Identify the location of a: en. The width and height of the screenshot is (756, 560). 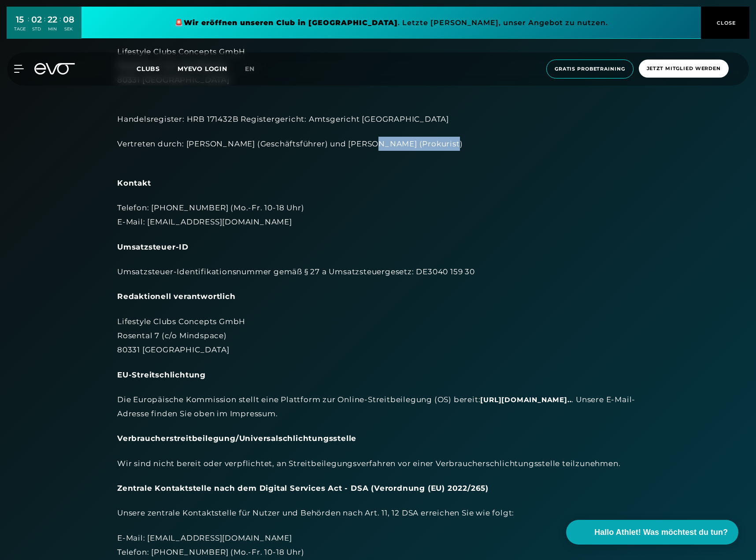
(255, 69).